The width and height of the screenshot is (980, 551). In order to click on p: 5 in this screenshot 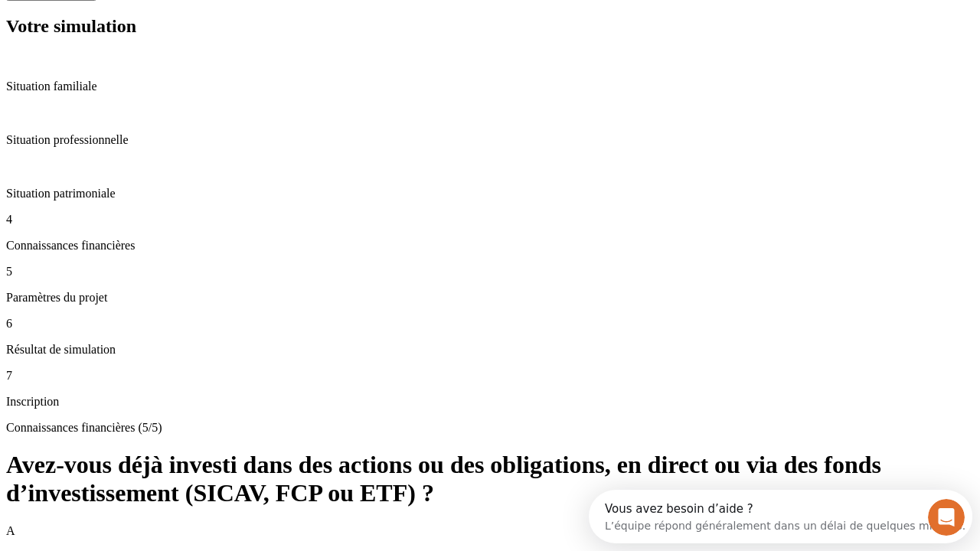, I will do `click(490, 272)`.